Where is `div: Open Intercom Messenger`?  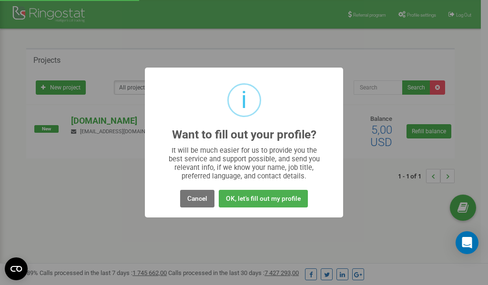
div: Open Intercom Messenger is located at coordinates (467, 243).